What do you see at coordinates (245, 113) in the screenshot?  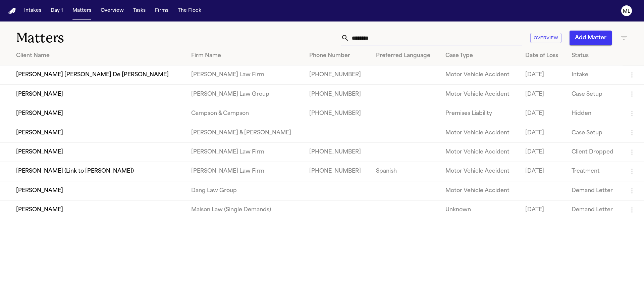 I see `td: Campson & Campson` at bounding box center [245, 113].